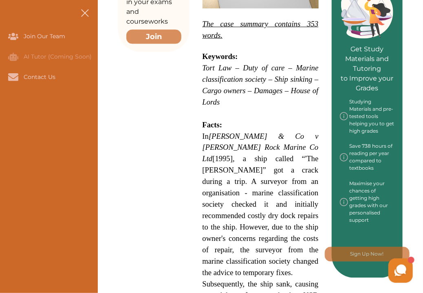 The width and height of the screenshot is (423, 293). I want to click on button: Join, so click(154, 37).